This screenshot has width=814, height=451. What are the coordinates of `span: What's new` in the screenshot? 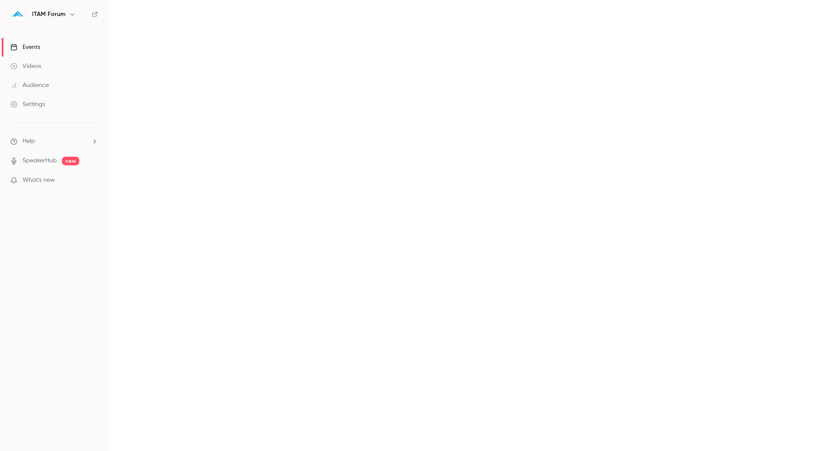 It's located at (39, 180).